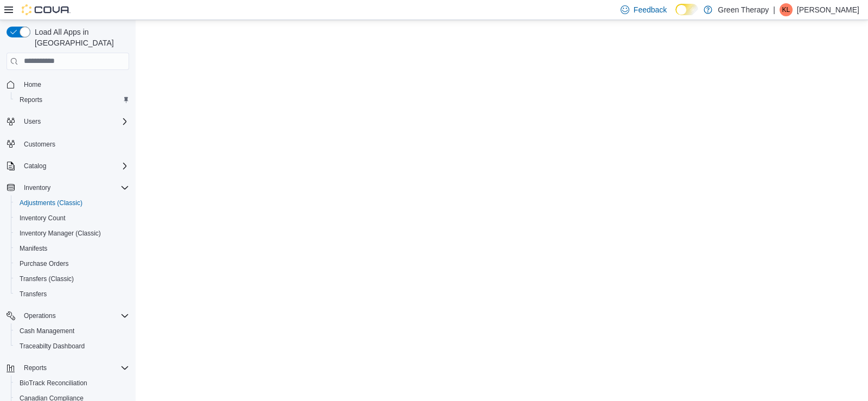  Describe the element at coordinates (32, 84) in the screenshot. I see `a: Home` at that location.